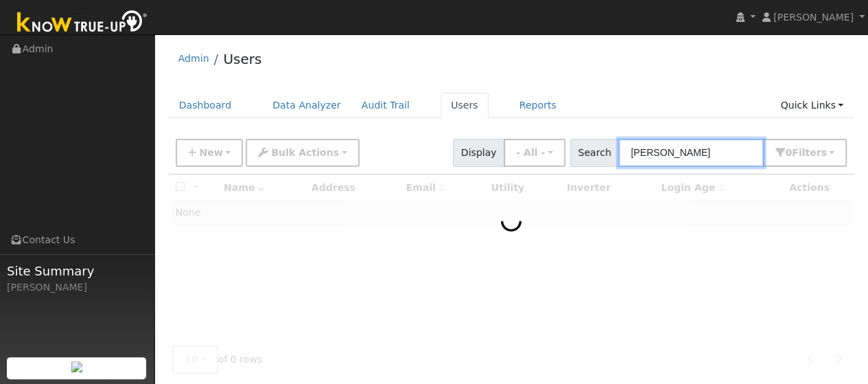  I want to click on button: New, so click(210, 153).